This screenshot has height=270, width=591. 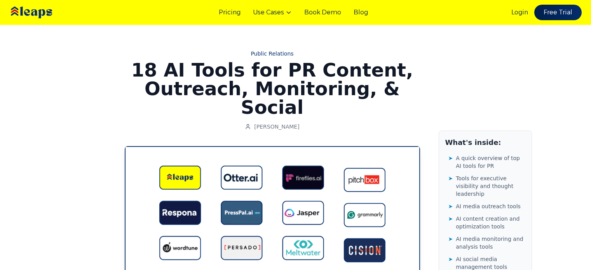 What do you see at coordinates (272, 54) in the screenshot?
I see `a: Public Relations` at bounding box center [272, 54].